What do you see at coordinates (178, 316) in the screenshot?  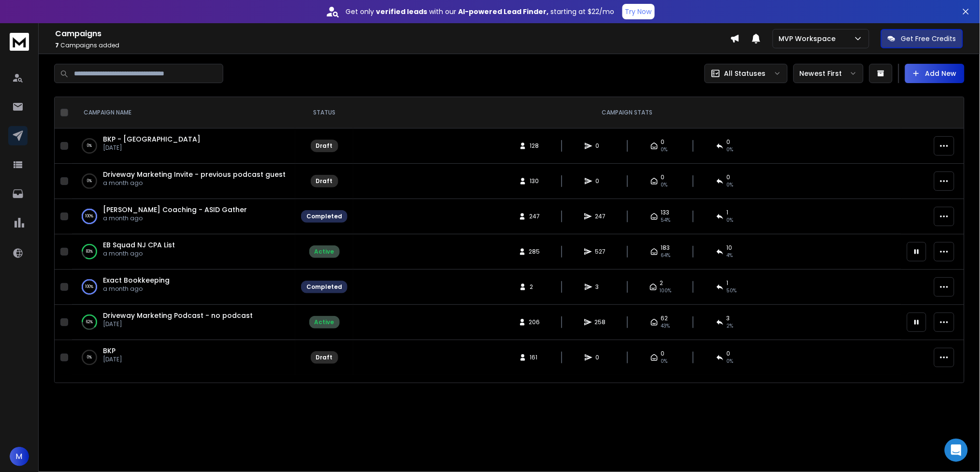 I see `span: Driveway Marketing Podcast - no podcast` at bounding box center [178, 316].